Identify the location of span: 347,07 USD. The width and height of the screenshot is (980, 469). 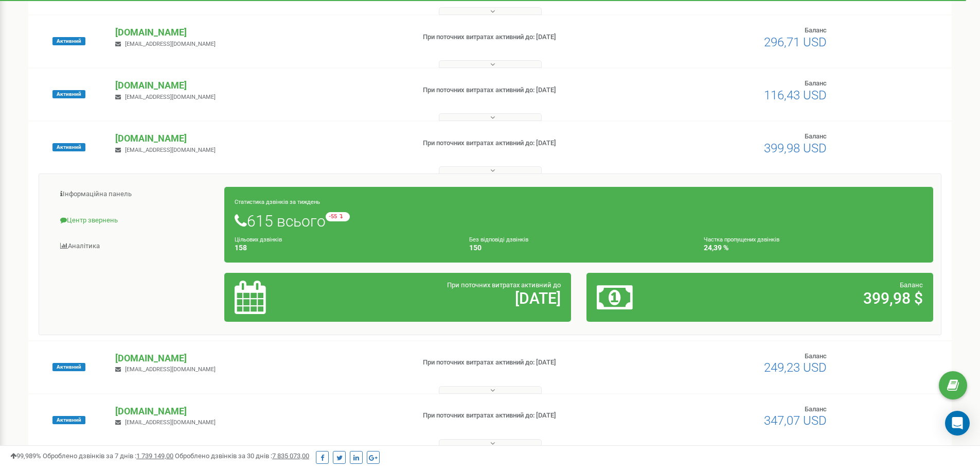
(795, 421).